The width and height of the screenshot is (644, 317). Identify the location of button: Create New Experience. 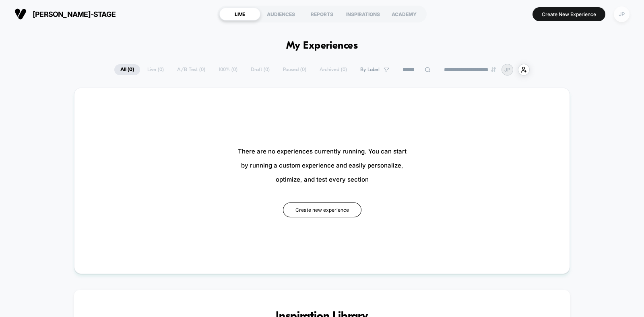
(568, 14).